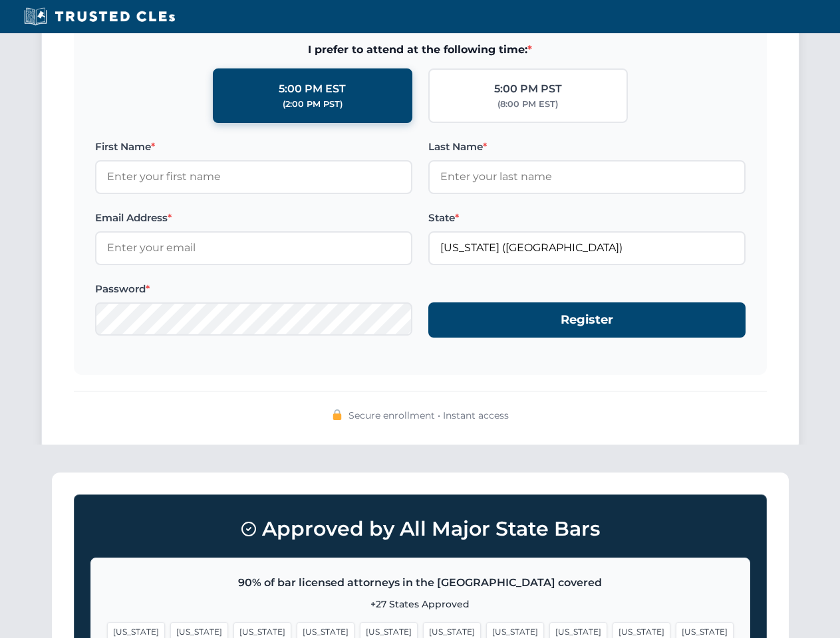 The width and height of the screenshot is (840, 638). Describe the element at coordinates (587, 319) in the screenshot. I see `button: Register` at that location.